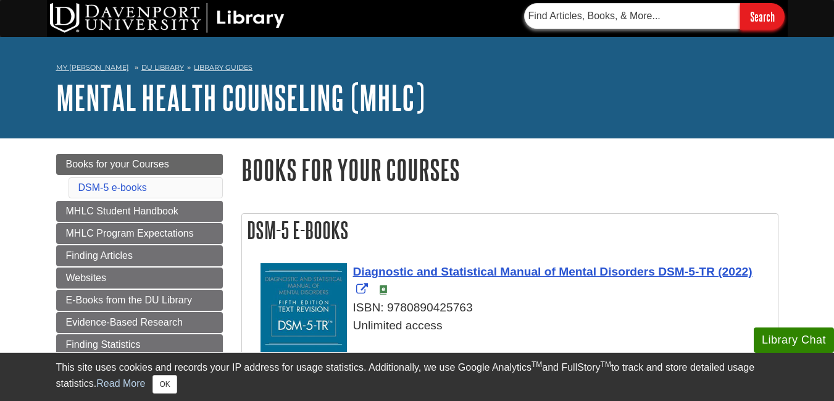 Image resolution: width=834 pixels, height=401 pixels. Describe the element at coordinates (162, 67) in the screenshot. I see `a: DU Library` at that location.